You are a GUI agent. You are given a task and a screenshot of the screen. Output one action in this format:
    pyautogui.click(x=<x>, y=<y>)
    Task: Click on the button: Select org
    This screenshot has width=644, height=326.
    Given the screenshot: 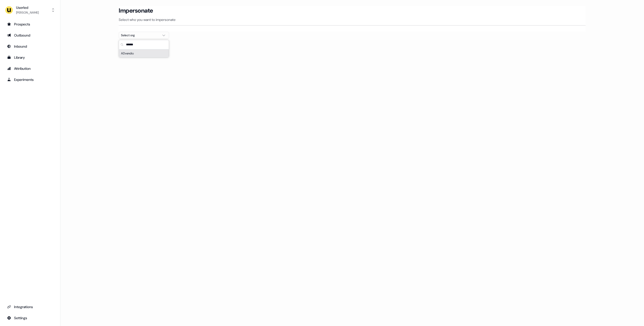 What is the action you would take?
    pyautogui.click(x=144, y=35)
    